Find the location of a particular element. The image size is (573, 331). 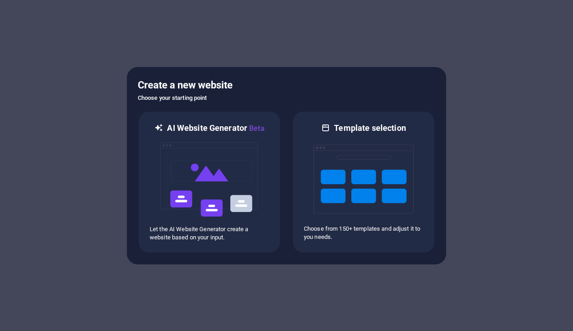

span: Beta is located at coordinates (256, 128).